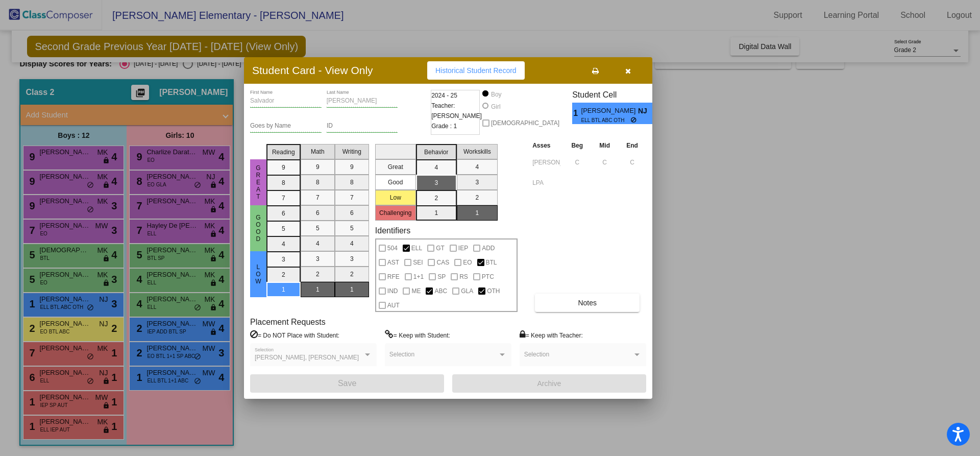  I want to click on span: 1, so click(576, 114).